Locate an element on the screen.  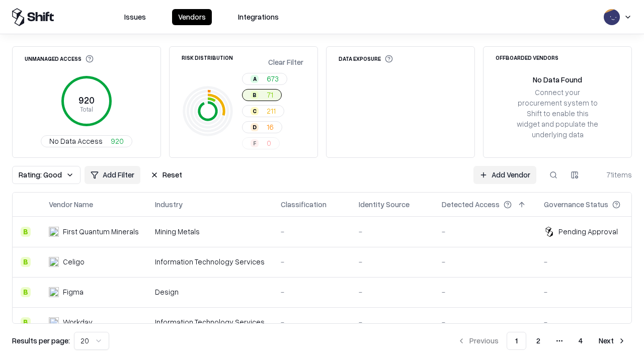
div: Design is located at coordinates (210, 291).